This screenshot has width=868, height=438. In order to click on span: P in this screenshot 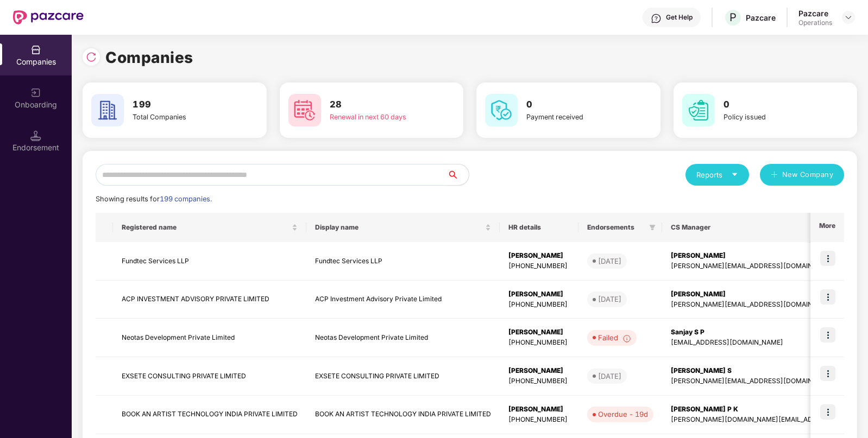, I will do `click(732, 18)`.